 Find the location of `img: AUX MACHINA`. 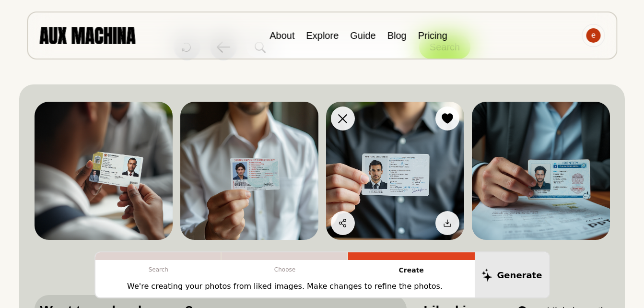

img: AUX MACHINA is located at coordinates (87, 35).